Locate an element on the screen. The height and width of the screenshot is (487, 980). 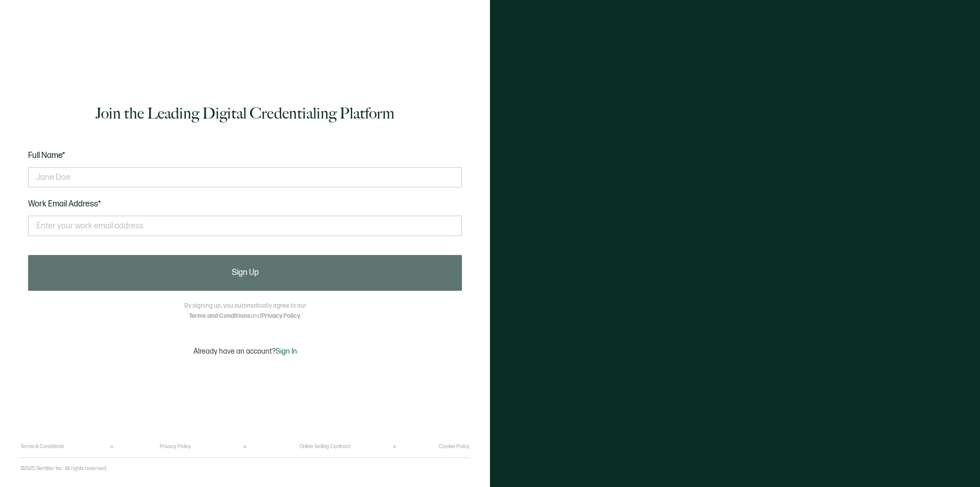
button: Sign Up is located at coordinates (245, 272).